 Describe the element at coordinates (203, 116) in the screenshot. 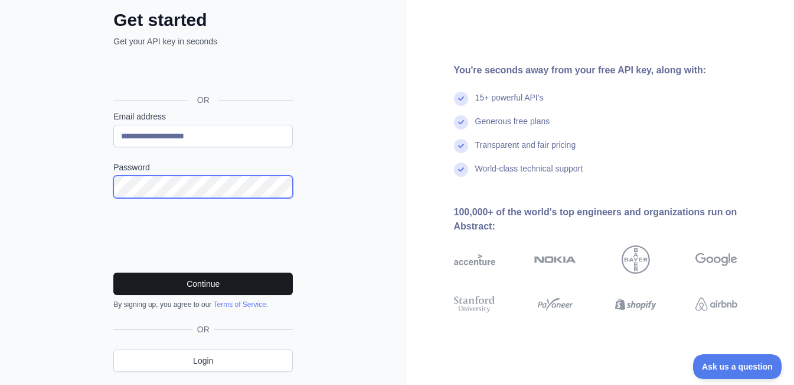

I see `label: Email address` at that location.